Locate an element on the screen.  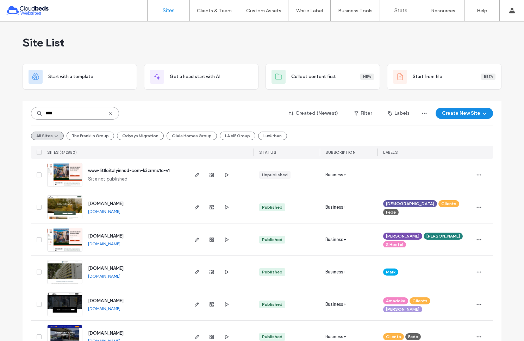
label: Resources is located at coordinates (443, 11).